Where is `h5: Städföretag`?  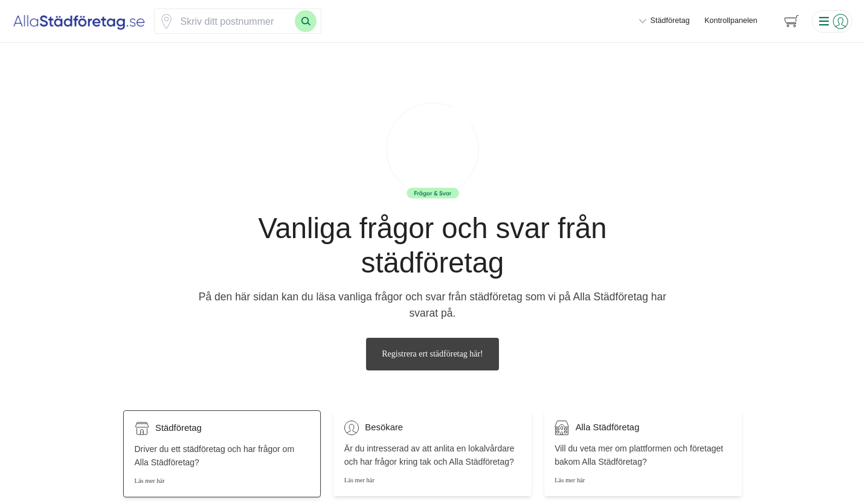 h5: Städföretag is located at coordinates (178, 428).